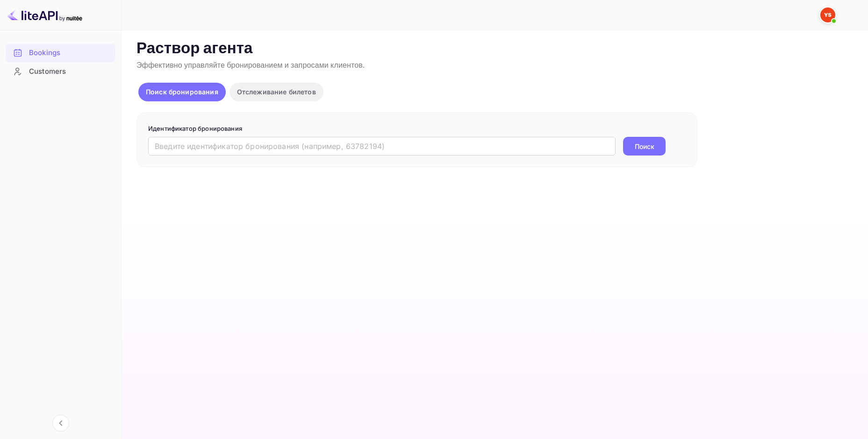 The height and width of the screenshot is (439, 868). I want to click on input: Введите идентификатор бронирования (например, 63782194), so click(382, 147).